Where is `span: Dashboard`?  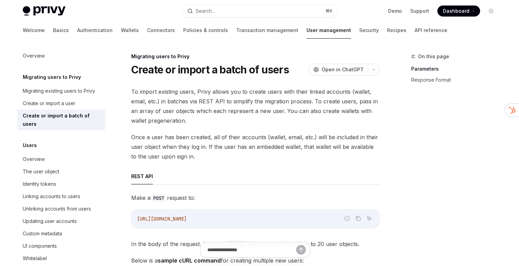 span: Dashboard is located at coordinates (456, 11).